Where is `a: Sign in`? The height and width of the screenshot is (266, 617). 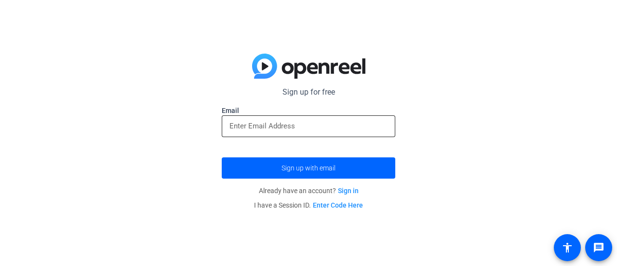
a: Sign in is located at coordinates (348, 190).